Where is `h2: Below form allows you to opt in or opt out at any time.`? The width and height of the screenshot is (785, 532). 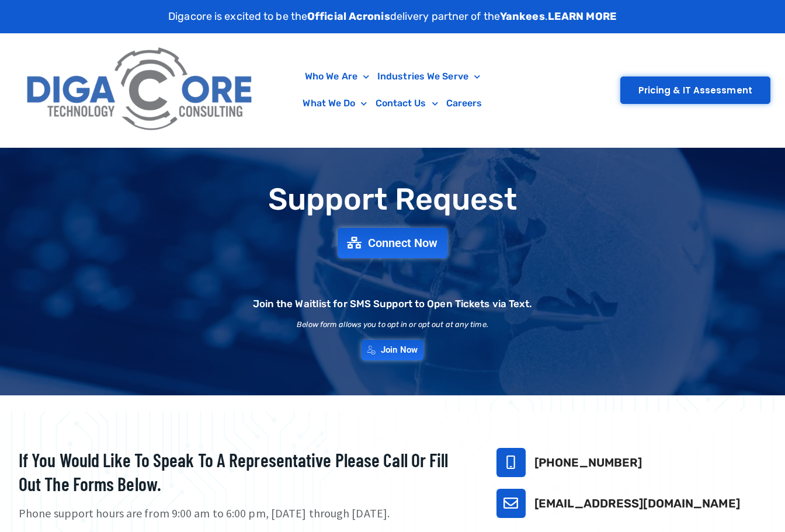
h2: Below form allows you to opt in or opt out at any time. is located at coordinates (392, 324).